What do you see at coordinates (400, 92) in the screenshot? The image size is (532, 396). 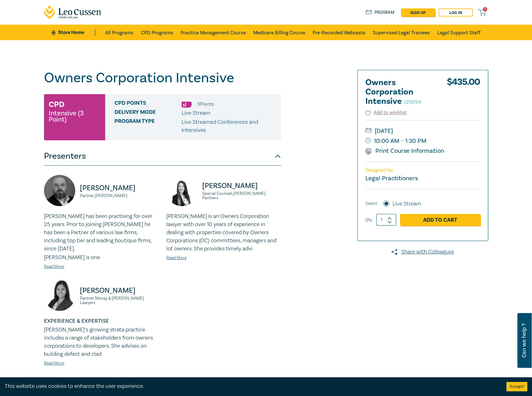 I see `h2: Owners Corporation Intensive` at bounding box center [400, 92].